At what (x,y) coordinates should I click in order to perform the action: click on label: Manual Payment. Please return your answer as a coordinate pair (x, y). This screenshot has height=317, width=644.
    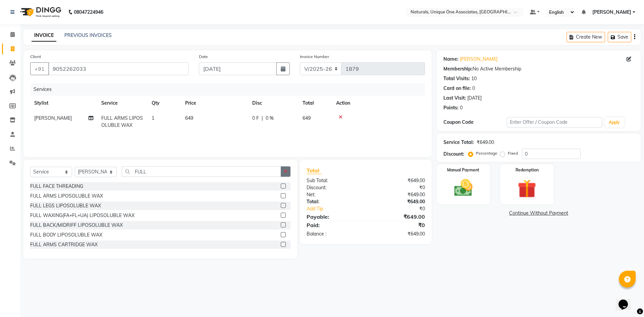
    Looking at the image, I should click on (463, 170).